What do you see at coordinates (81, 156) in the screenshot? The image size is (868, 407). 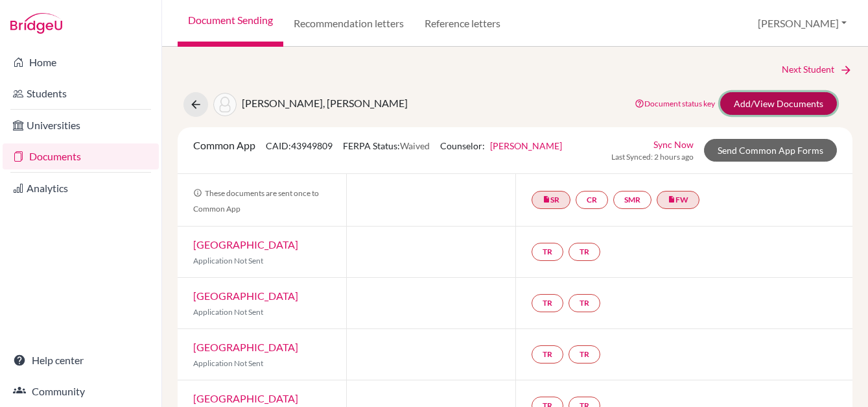 I see `a: Documents` at bounding box center [81, 156].